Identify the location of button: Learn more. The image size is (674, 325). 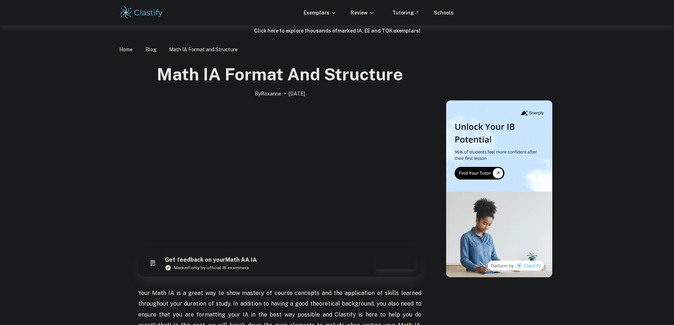
(396, 263).